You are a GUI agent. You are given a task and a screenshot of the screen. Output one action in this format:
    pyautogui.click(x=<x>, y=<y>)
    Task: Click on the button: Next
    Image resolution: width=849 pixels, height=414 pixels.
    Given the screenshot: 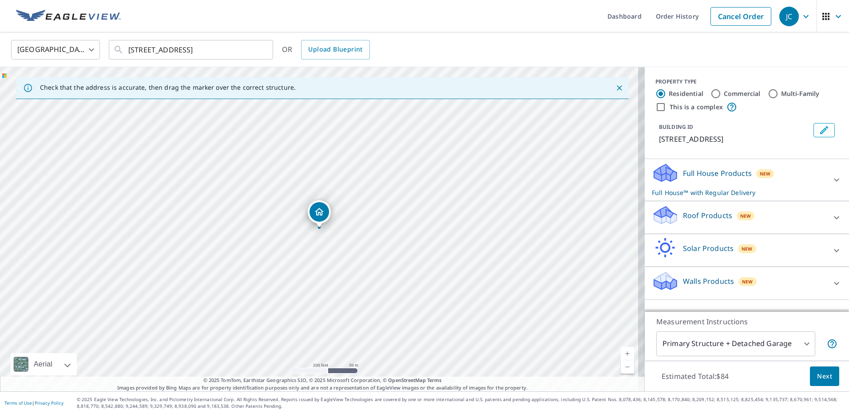 What is the action you would take?
    pyautogui.click(x=824, y=376)
    